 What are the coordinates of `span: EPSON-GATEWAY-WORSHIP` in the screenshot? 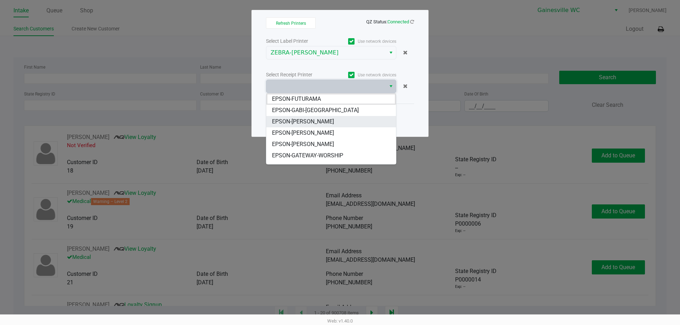 It's located at (307, 156).